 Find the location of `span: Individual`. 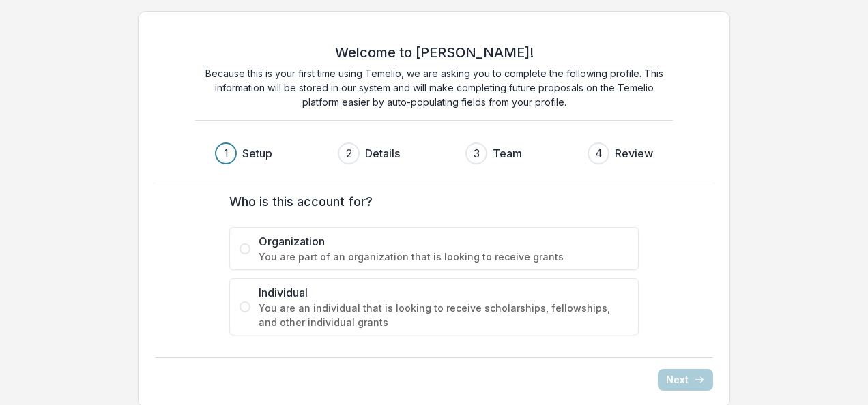

span: Individual is located at coordinates (444, 293).